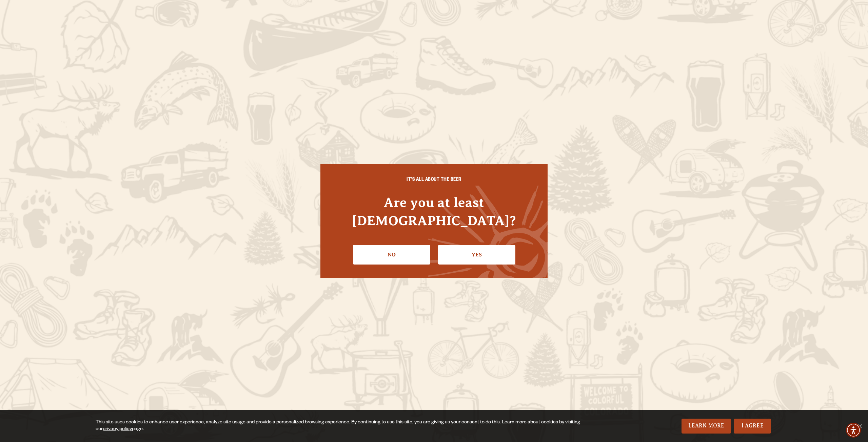 The width and height of the screenshot is (868, 442). What do you see at coordinates (434, 181) in the screenshot?
I see `h6: IT'S ALL ABOUT THE BEER` at bounding box center [434, 181].